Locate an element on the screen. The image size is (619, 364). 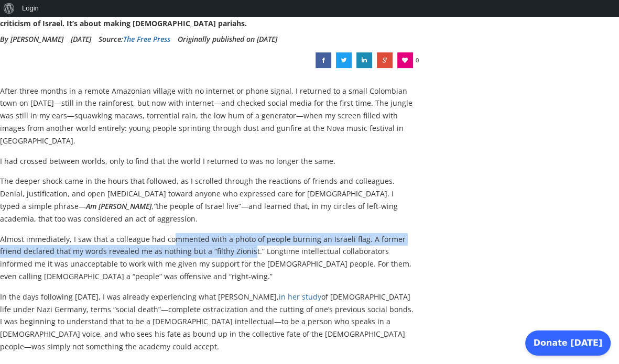
a: The Free Press is located at coordinates (147, 39).